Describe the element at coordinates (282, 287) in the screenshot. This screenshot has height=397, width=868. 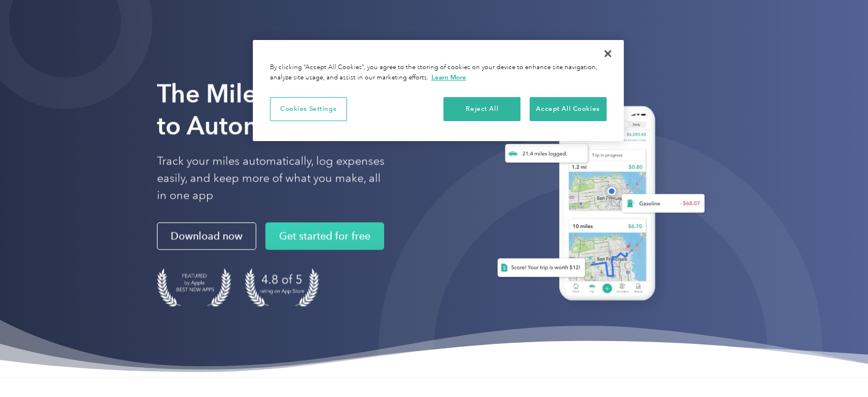
I see `img: 4.9 out of 5 stars on the app store` at that location.